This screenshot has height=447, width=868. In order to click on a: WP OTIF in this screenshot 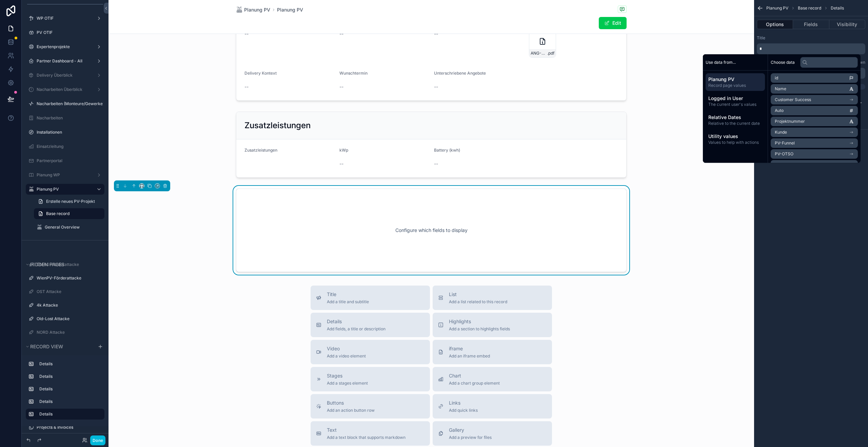, I will do `click(64, 18)`.